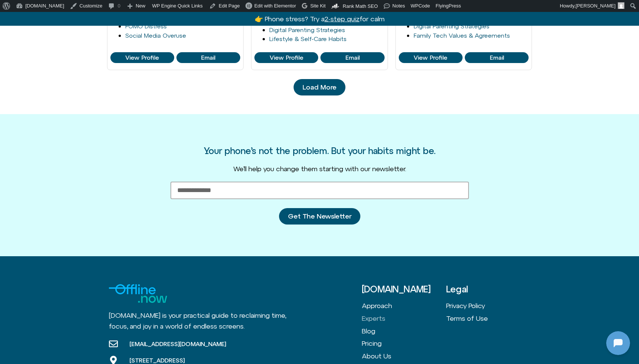  What do you see at coordinates (156, 36) in the screenshot?
I see `a: Social Media Overuse` at bounding box center [156, 36].